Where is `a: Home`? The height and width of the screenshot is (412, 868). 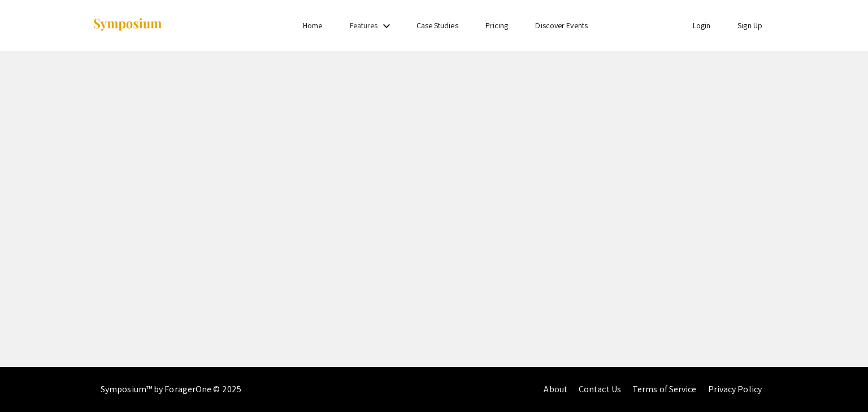
a: Home is located at coordinates (312, 25).